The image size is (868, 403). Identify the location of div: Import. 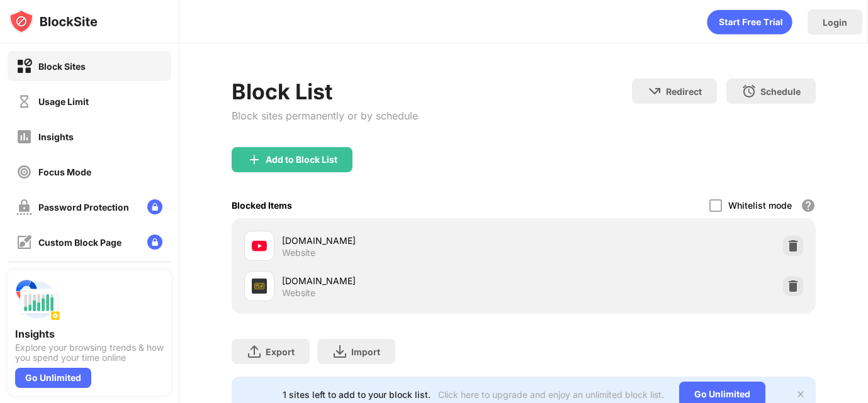
(366, 351).